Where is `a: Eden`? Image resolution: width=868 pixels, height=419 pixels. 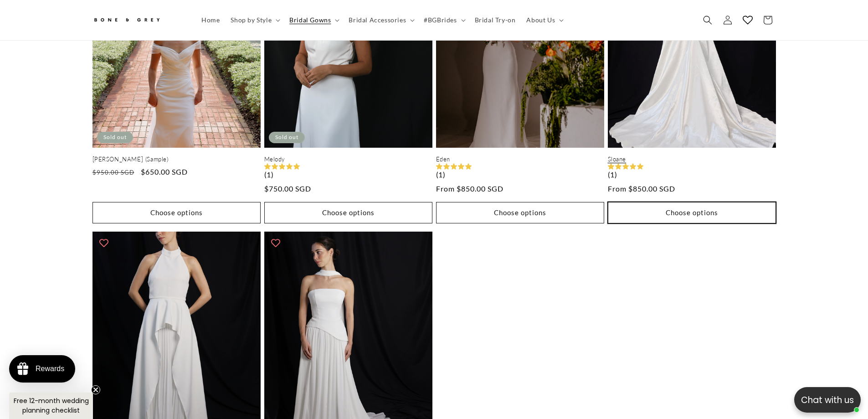
a: Eden is located at coordinates (519, 160).